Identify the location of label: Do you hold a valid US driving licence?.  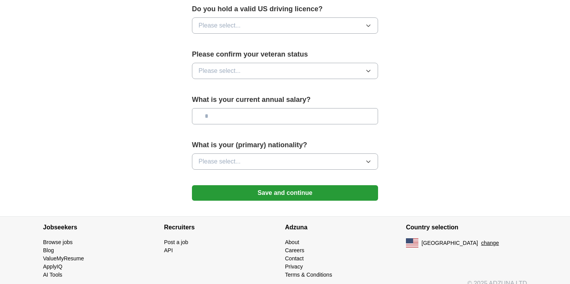
(285, 9).